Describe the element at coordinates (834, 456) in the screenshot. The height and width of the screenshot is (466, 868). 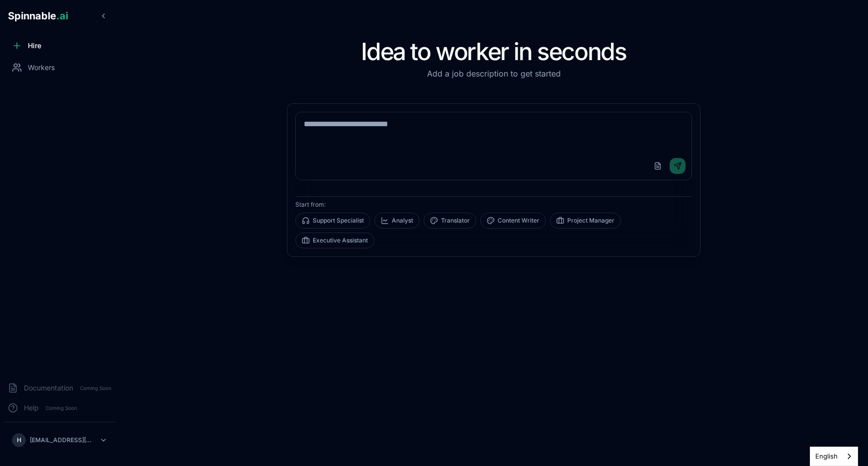
I see `a: English` at that location.